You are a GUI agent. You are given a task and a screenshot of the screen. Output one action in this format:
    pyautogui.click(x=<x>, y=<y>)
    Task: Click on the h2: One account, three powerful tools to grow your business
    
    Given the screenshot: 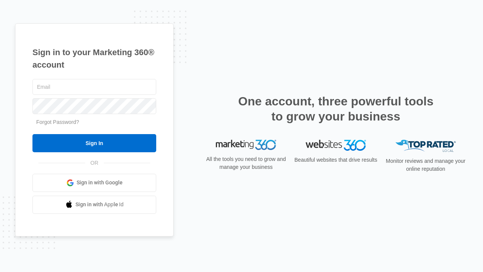 What is the action you would take?
    pyautogui.click(x=336, y=109)
    